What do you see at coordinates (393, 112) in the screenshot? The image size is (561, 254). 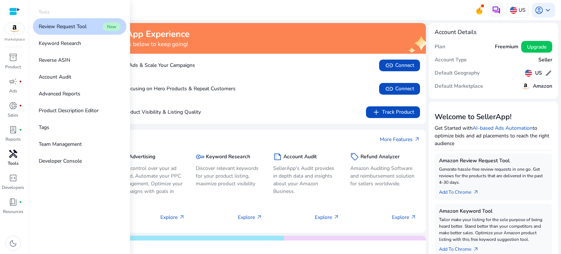 I see `span: Track Product` at bounding box center [393, 112].